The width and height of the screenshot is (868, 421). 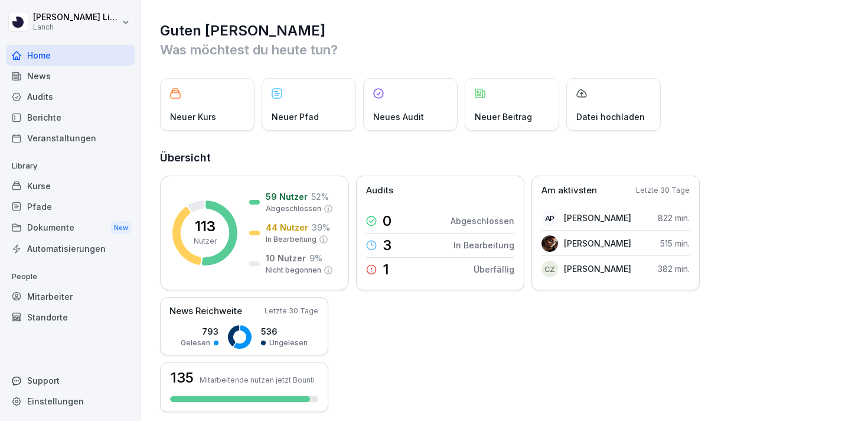 I want to click on p: 10 Nutzer, so click(x=286, y=257).